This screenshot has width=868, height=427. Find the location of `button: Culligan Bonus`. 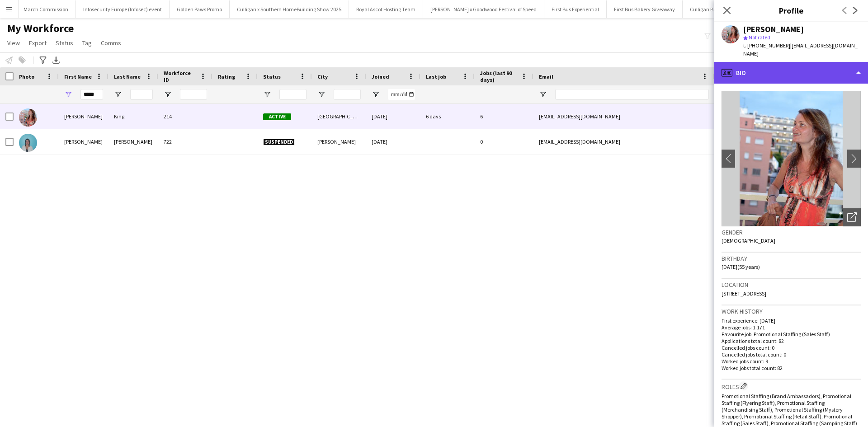

button: Culligan Bonus is located at coordinates (708, 9).